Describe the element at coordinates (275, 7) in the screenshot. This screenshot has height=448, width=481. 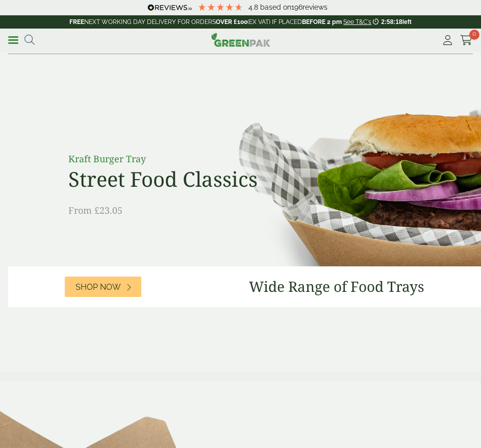
I see `span: Based on` at that location.